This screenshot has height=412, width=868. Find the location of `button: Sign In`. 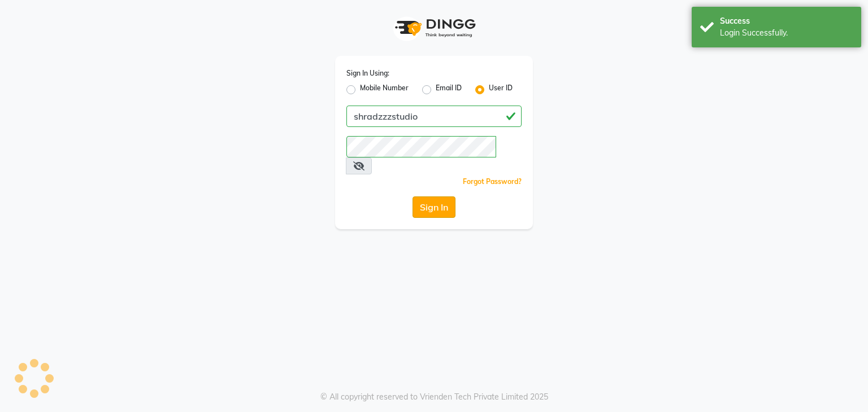

button: Sign In is located at coordinates (434, 207).